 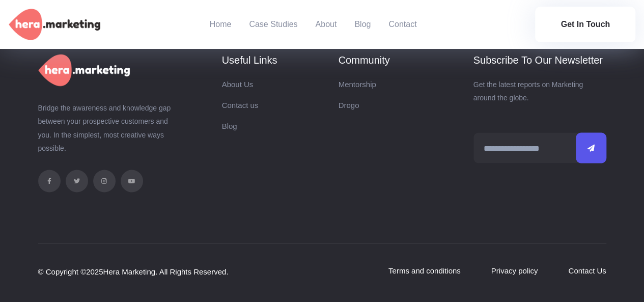 What do you see at coordinates (585, 24) in the screenshot?
I see `a: Get In Touch` at bounding box center [585, 24].